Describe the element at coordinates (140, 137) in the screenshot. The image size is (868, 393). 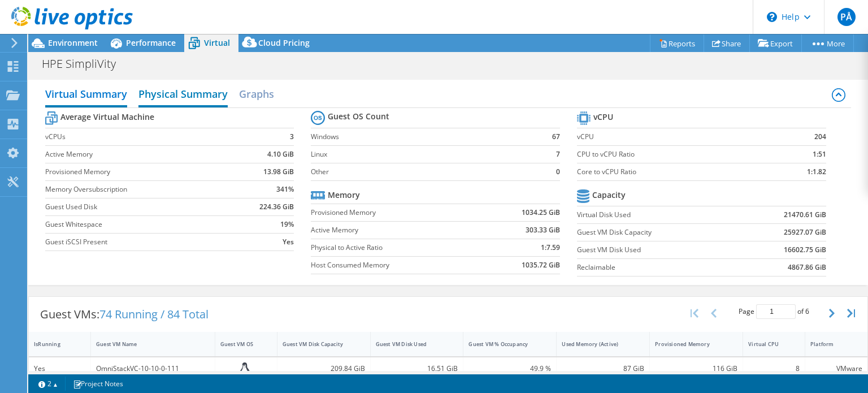
I see `label: vCPUs` at that location.